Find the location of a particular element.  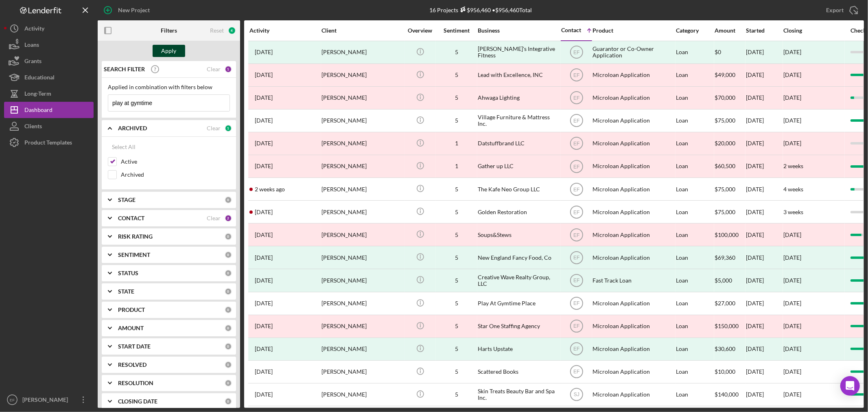

b: Filters is located at coordinates (169, 31).